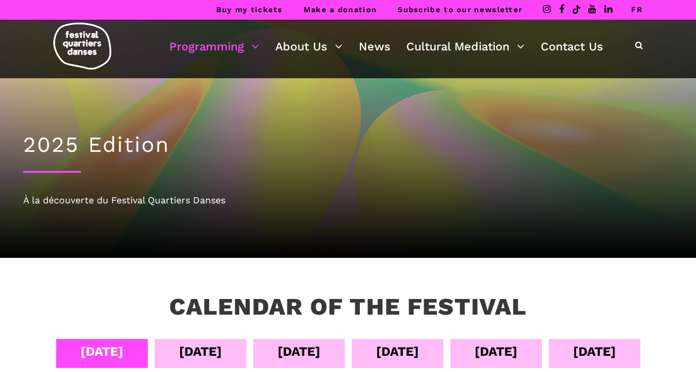  Describe the element at coordinates (465, 46) in the screenshot. I see `a: Cultural Mediation` at that location.